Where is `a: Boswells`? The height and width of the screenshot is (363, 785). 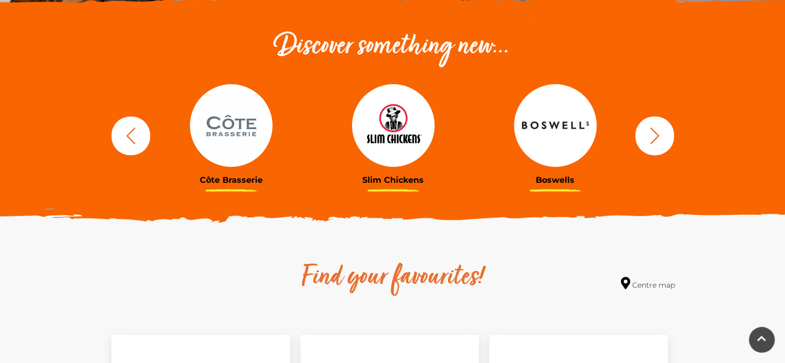
a: Boswells is located at coordinates (555, 134).